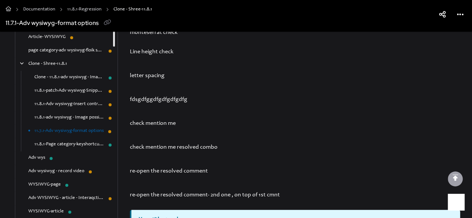 Image resolution: width=472 pixels, height=218 pixels. Describe the element at coordinates (69, 78) in the screenshot. I see `a: Clone - 11.8.1-adv wysiwyg - Image possible cases-HTML-edit article check` at that location.